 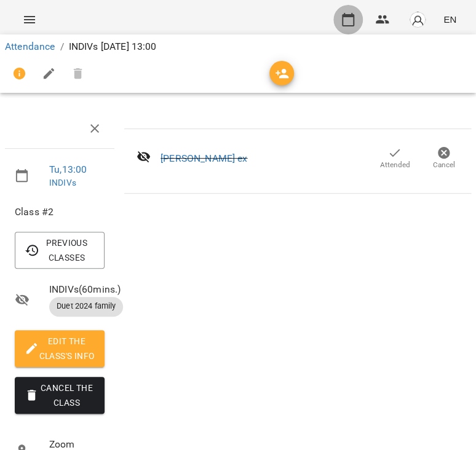 What do you see at coordinates (449, 19) in the screenshot?
I see `span: EN` at bounding box center [449, 19].